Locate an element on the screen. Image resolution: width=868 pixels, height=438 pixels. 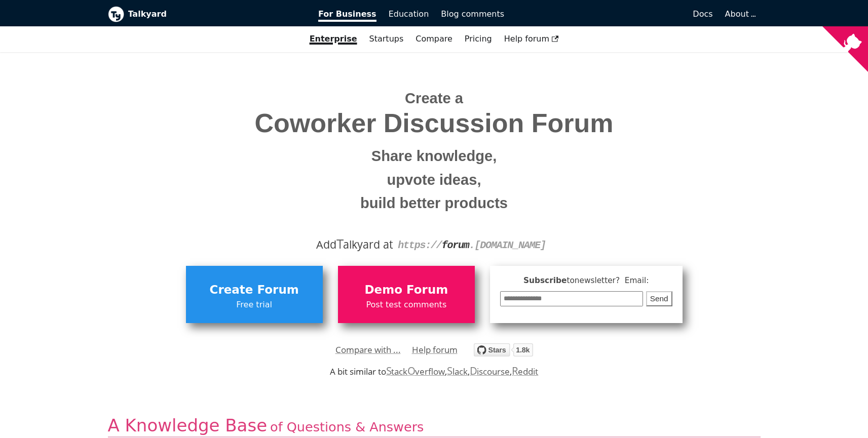
b: Talkyard is located at coordinates (216, 14).